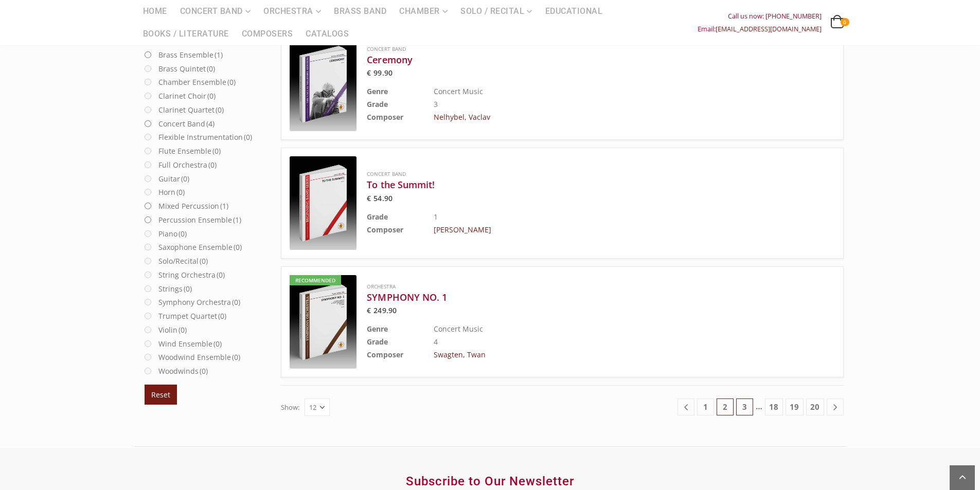  I want to click on bdi: 249.90, so click(382, 310).